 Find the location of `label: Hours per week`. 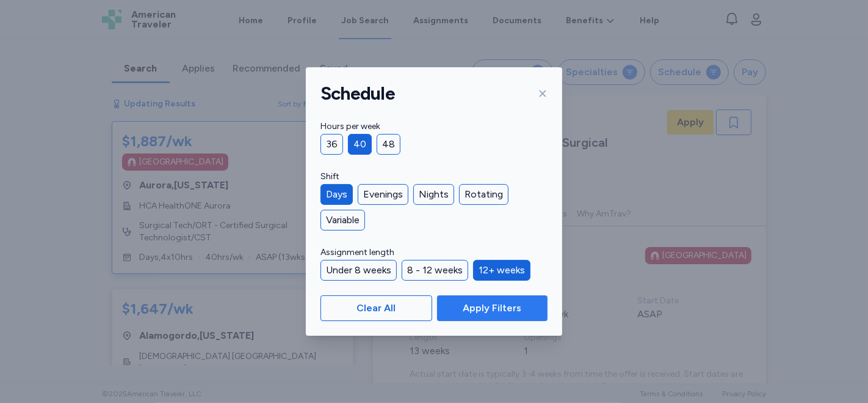

label: Hours per week is located at coordinates (434, 126).